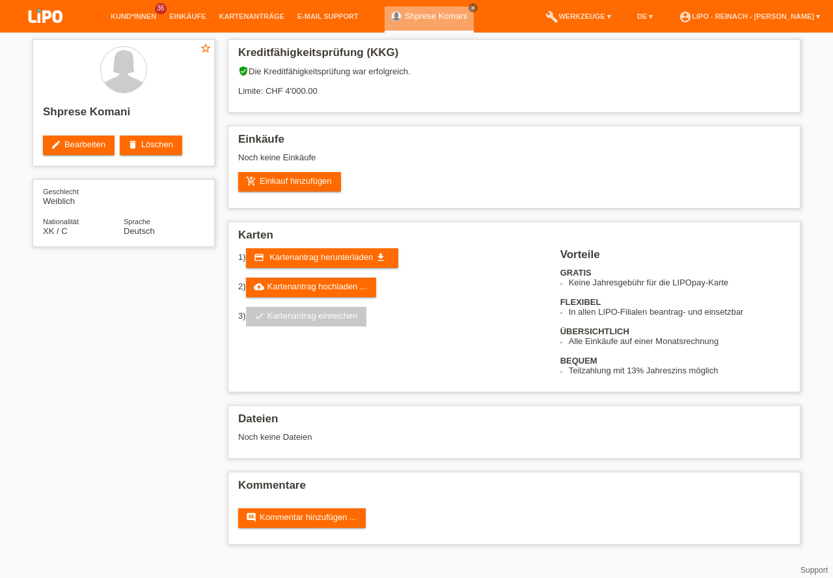  I want to click on a: commentKommentar hinzufügen ..., so click(302, 518).